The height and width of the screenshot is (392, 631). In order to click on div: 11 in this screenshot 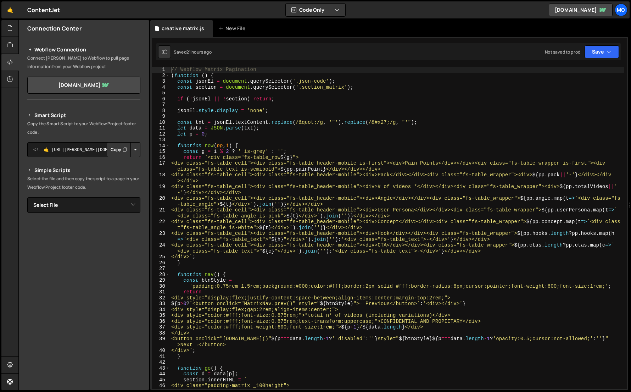, I will do `click(161, 128)`.